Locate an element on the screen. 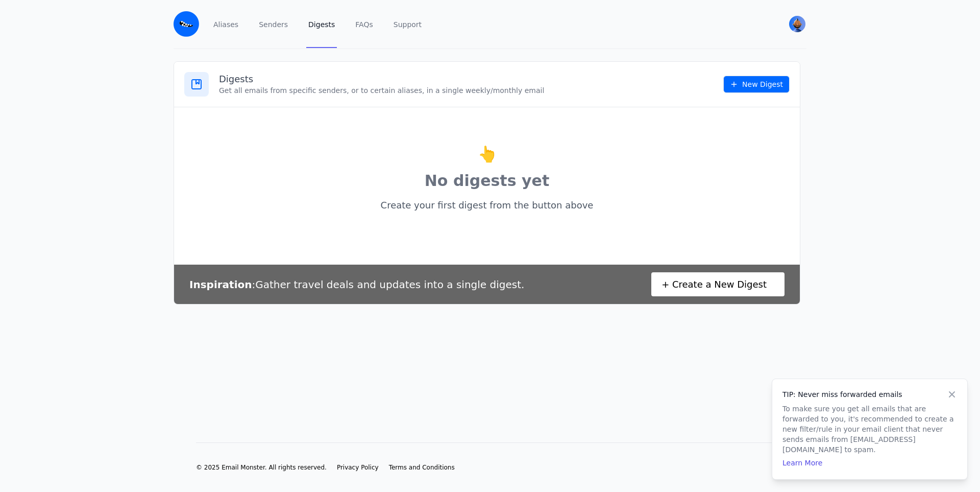 Image resolution: width=980 pixels, height=492 pixels. h4: TIP: Never miss forwarded emails is located at coordinates (869, 394).